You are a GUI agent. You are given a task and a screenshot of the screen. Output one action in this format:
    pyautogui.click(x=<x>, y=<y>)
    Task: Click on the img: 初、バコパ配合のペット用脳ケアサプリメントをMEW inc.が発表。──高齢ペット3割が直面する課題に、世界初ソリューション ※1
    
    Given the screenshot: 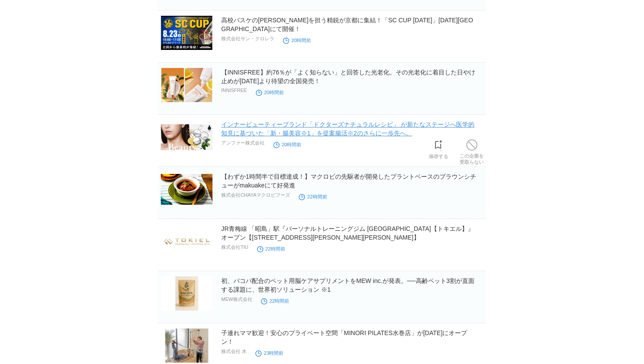 What is the action you would take?
    pyautogui.click(x=187, y=294)
    